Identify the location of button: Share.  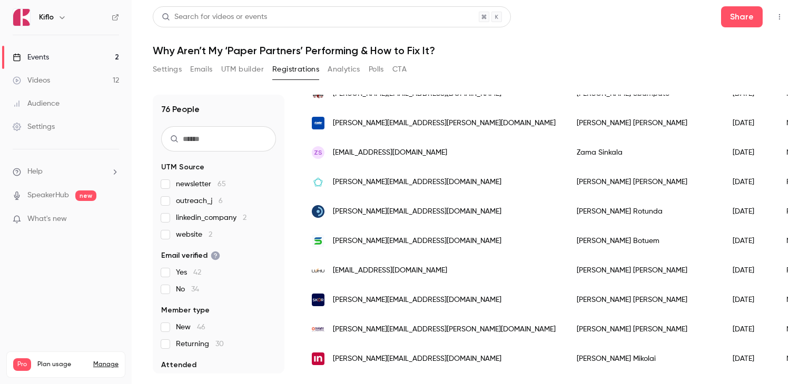
(741, 17).